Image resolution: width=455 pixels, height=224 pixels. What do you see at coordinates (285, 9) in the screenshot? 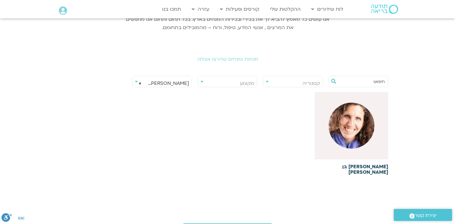
I see `a: ההקלטות שלי` at bounding box center [285, 9].